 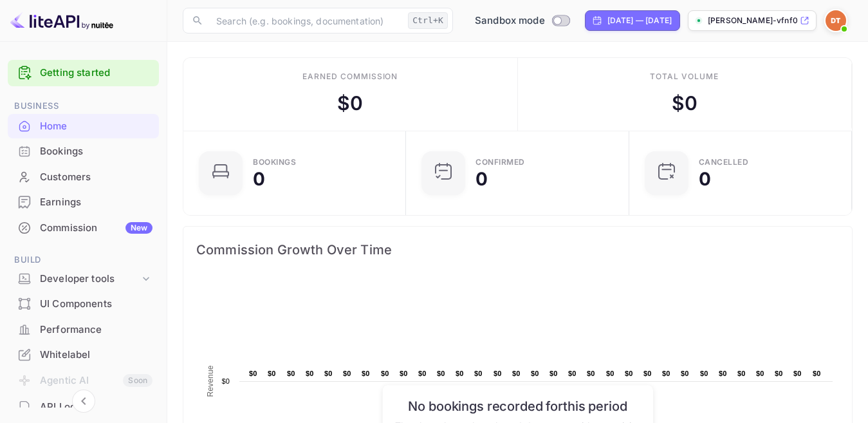 I want to click on a: Getting started, so click(x=96, y=73).